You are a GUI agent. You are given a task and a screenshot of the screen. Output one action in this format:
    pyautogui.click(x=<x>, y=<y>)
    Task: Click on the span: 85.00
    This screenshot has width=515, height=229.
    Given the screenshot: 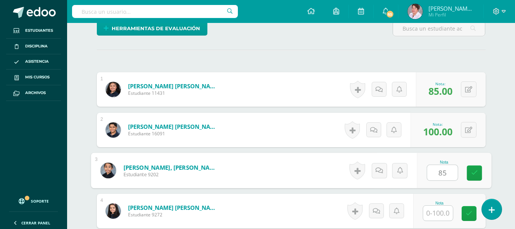 What is the action you would take?
    pyautogui.click(x=441, y=91)
    